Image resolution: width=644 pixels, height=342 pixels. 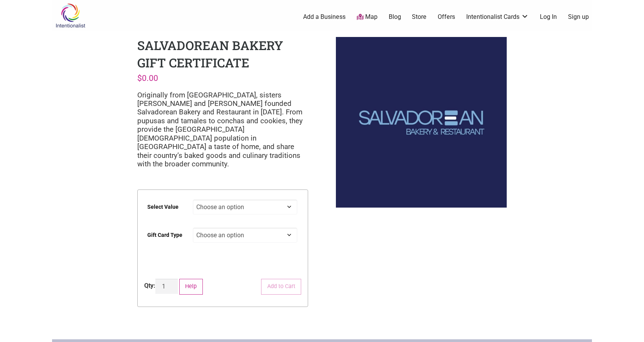 I want to click on bdi: 0.00, so click(x=147, y=78).